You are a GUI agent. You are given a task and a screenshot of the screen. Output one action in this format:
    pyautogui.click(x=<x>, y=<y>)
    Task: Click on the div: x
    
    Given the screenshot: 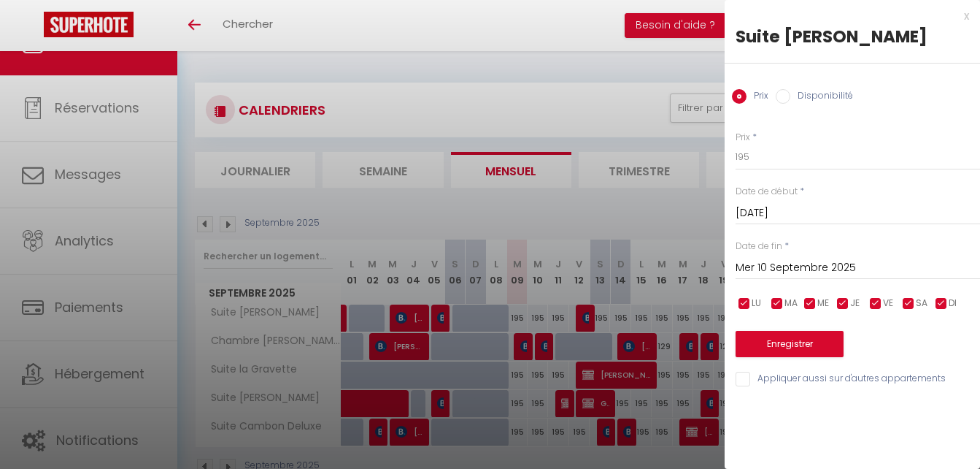 What is the action you would take?
    pyautogui.click(x=846, y=16)
    